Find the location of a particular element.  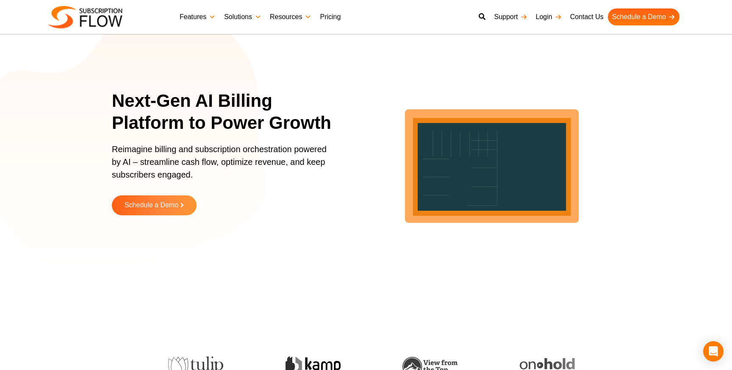

div: Open Intercom Messenger is located at coordinates (713, 351).